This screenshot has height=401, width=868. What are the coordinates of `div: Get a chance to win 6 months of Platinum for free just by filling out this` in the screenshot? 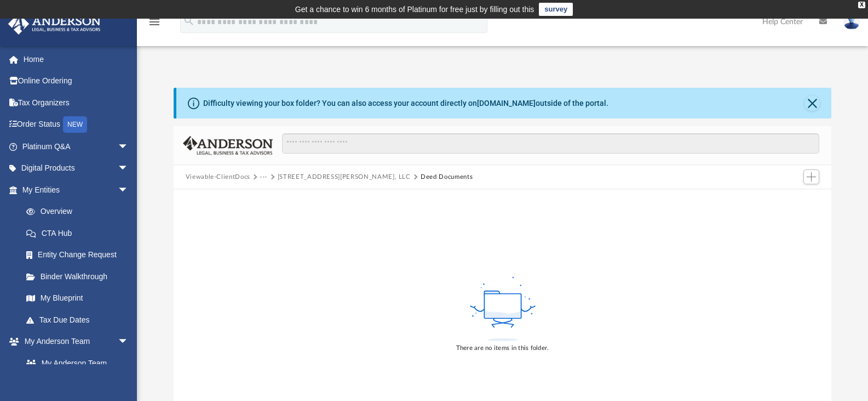 It's located at (415, 9).